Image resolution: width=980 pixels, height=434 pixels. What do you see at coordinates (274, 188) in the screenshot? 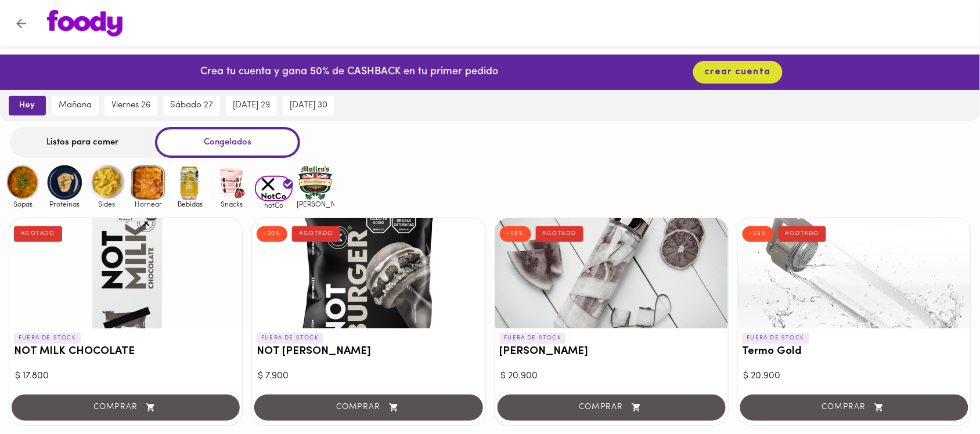
I see `img: notCo` at bounding box center [274, 188].